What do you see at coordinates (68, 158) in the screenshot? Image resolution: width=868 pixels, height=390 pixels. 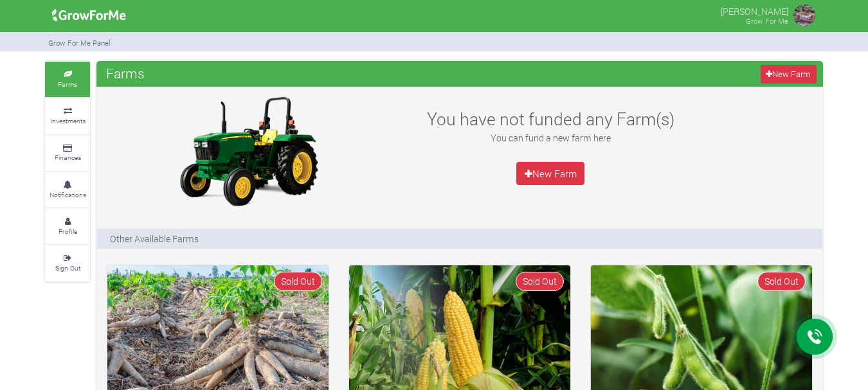 I see `small: Finances` at bounding box center [68, 158].